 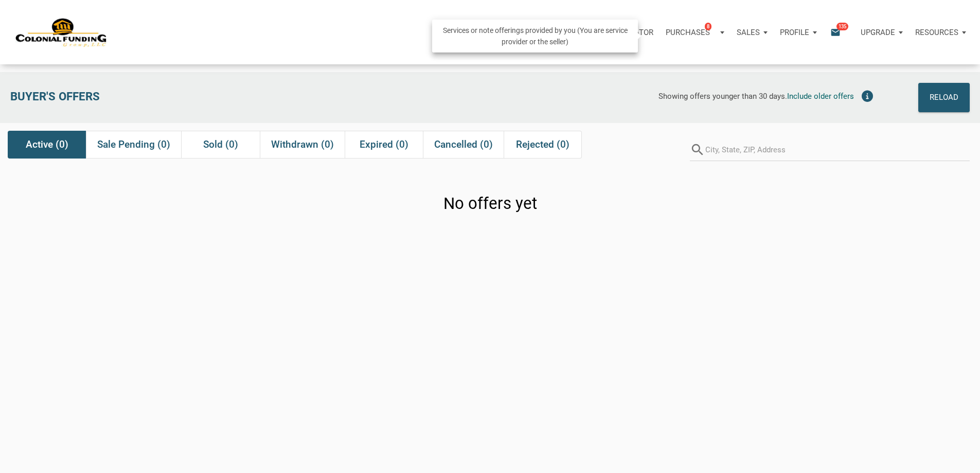 I want to click on div: Sale Pending (0), so click(x=133, y=144).